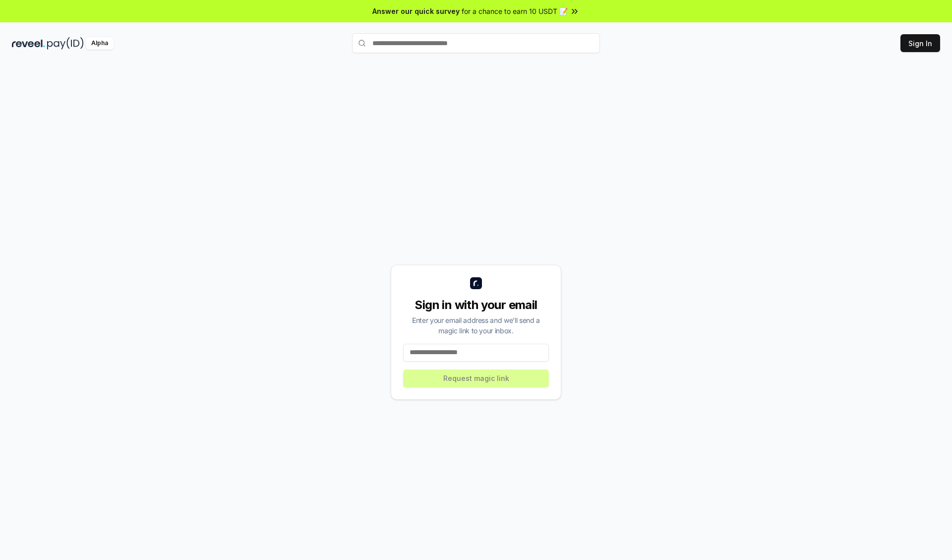 The height and width of the screenshot is (560, 952). I want to click on img: logo_small, so click(476, 283).